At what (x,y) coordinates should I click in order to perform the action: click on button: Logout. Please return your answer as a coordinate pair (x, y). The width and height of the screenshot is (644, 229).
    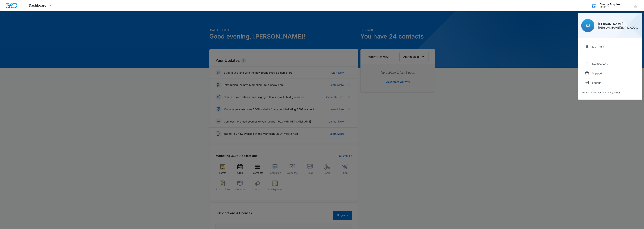
    Looking at the image, I should click on (610, 83).